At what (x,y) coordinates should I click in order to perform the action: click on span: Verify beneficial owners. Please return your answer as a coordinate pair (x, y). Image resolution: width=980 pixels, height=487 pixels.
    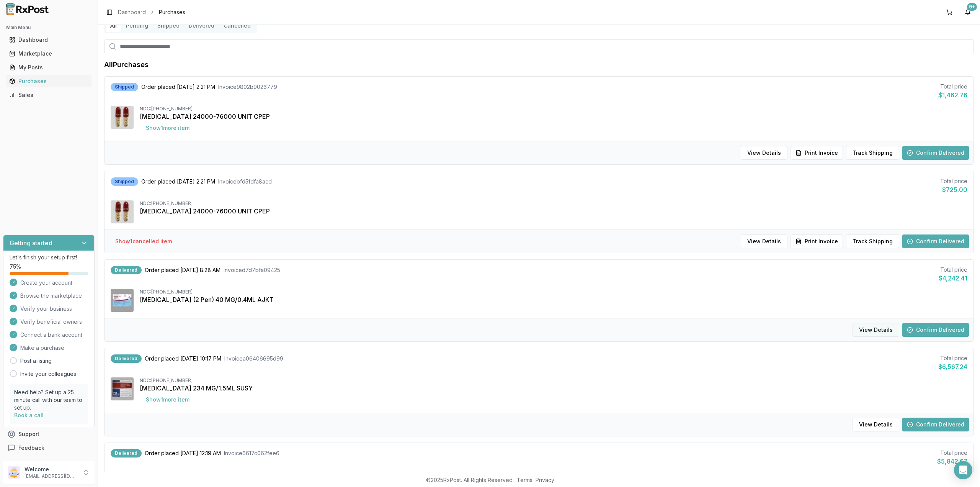
    Looking at the image, I should click on (51, 321).